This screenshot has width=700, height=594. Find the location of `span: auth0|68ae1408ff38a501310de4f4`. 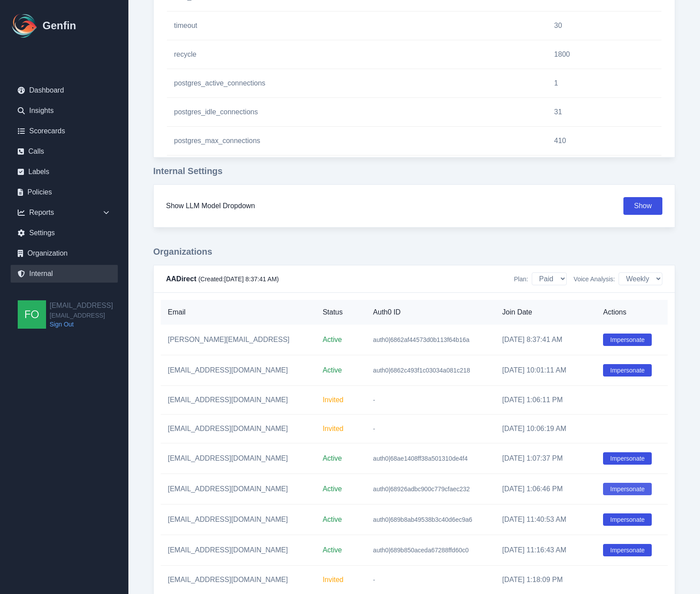

span: auth0|68ae1408ff38a501310de4f4 is located at coordinates (421, 459).